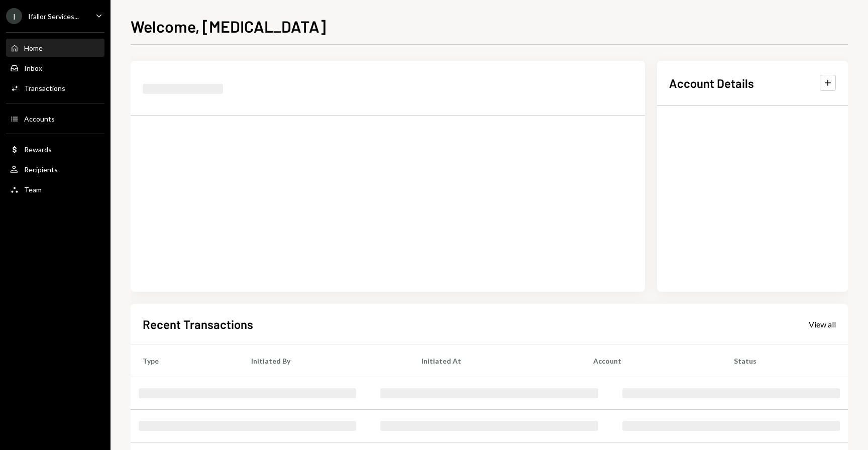  Describe the element at coordinates (38, 149) in the screenshot. I see `div: Rewards` at that location.